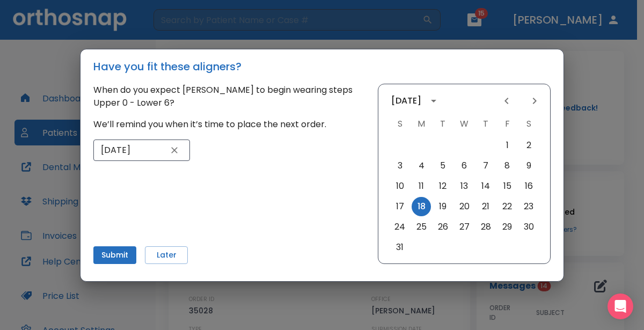  What do you see at coordinates (442, 166) in the screenshot?
I see `button: 5` at bounding box center [442, 166].